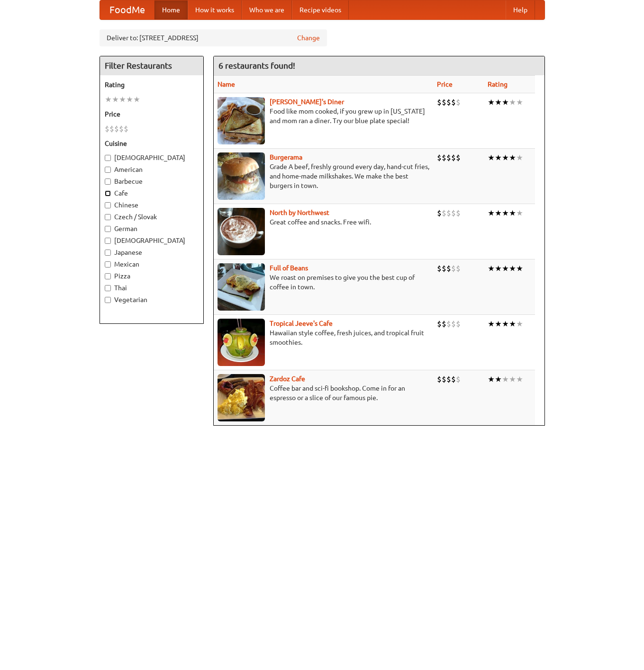  I want to click on b: Tropical Jeeve's Cafe, so click(301, 324).